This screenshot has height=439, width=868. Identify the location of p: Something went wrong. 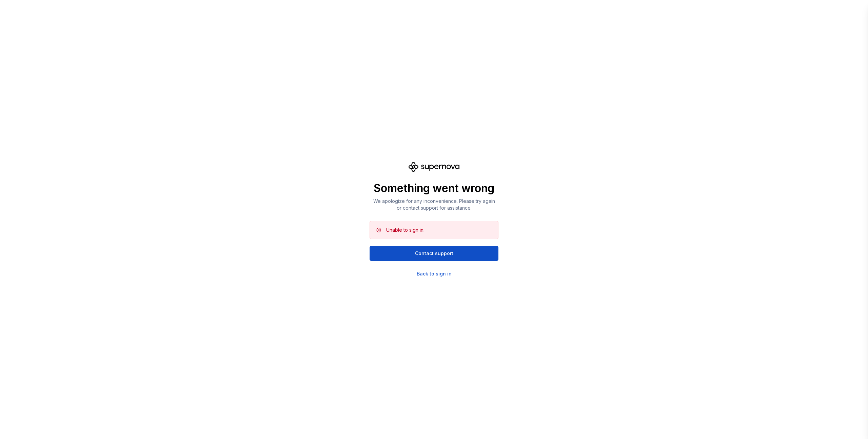
(434, 188).